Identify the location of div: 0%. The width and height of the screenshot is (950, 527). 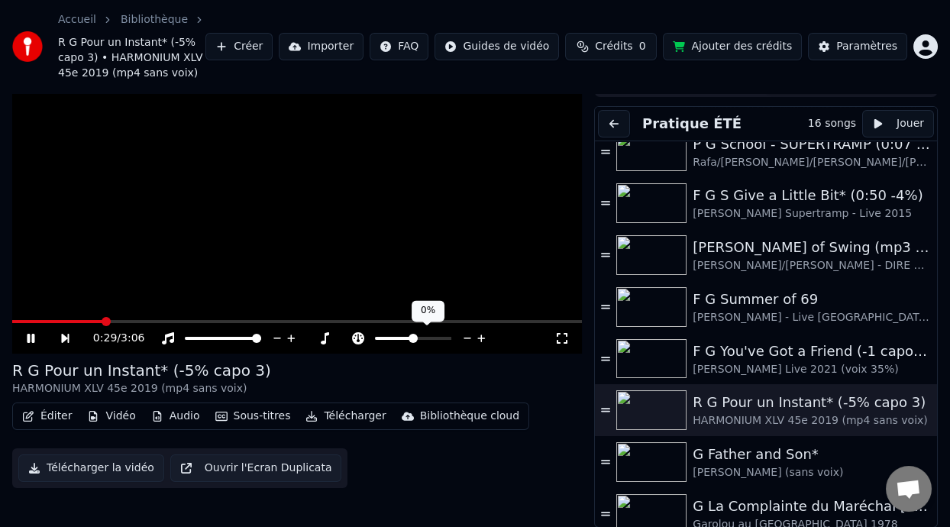
(428, 311).